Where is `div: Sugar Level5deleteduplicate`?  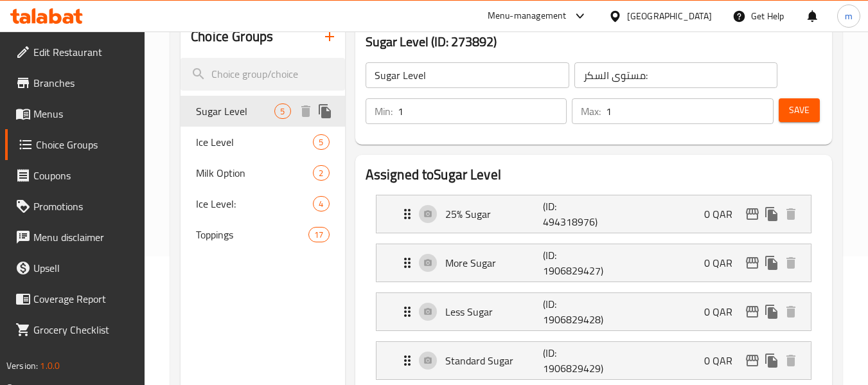
div: Sugar Level5deleteduplicate is located at coordinates (263, 111).